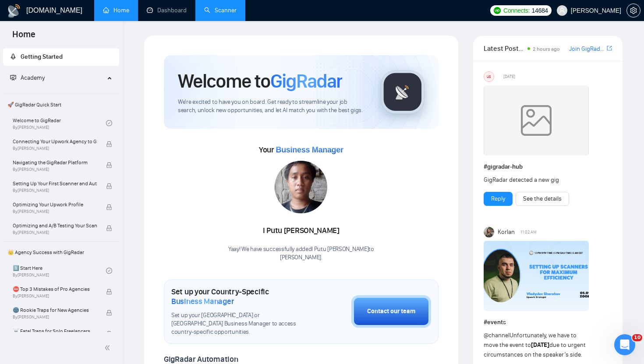  I want to click on img: logo, so click(14, 11).